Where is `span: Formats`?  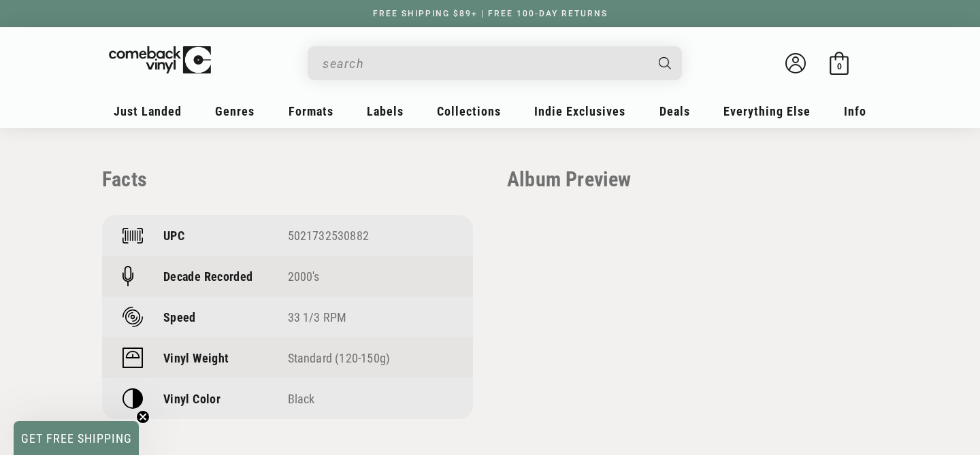 span: Formats is located at coordinates (311, 111).